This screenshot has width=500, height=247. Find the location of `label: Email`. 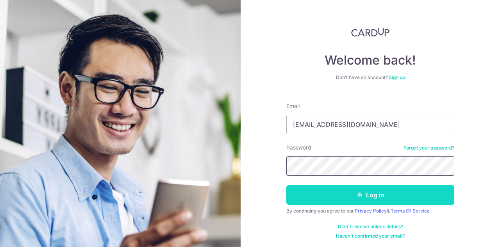

label: Email is located at coordinates (293, 106).